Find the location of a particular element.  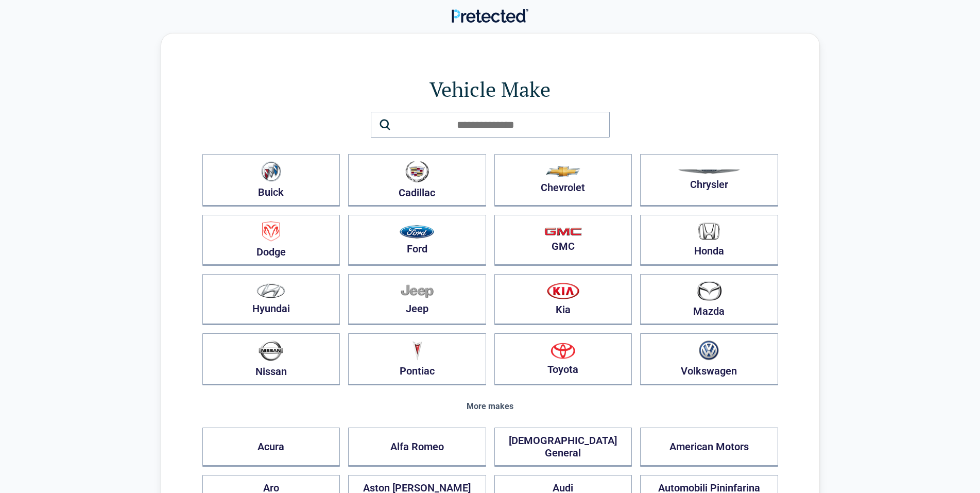

button: Dodge is located at coordinates (272, 240).